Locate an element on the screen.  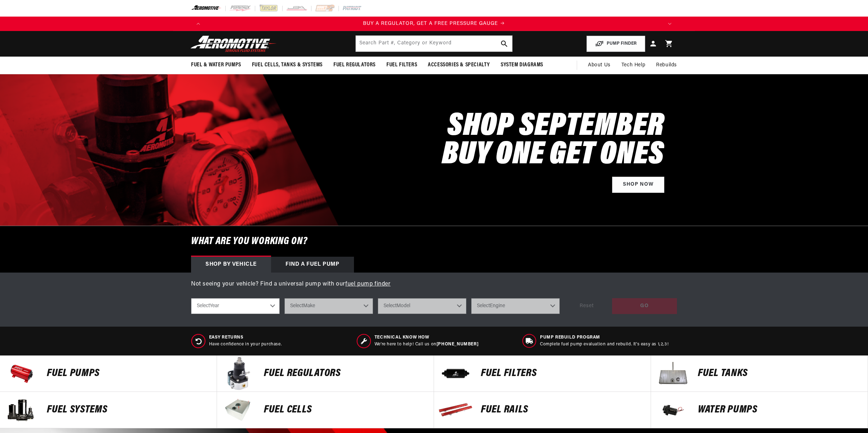
a: BUY A REGULATOR, GET A FREE PRESSURE GAUGE is located at coordinates (434, 24).